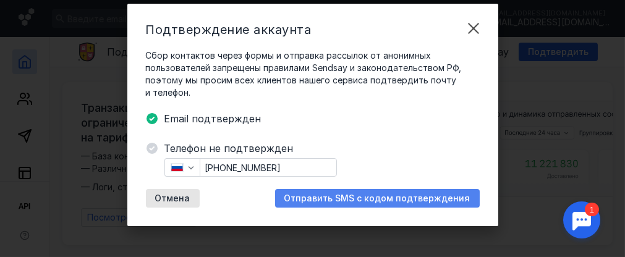  Describe the element at coordinates (229, 30) in the screenshot. I see `span: Подтверждение аккаунта` at that location.